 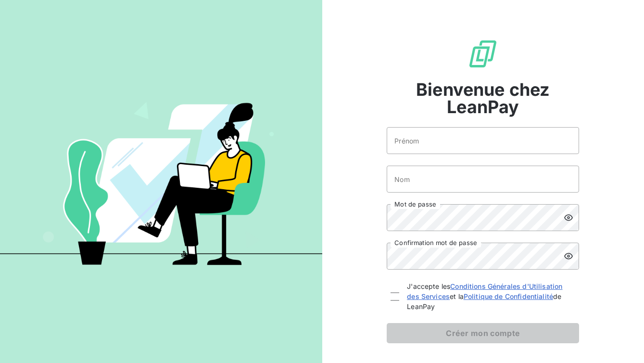 I want to click on span: Bienvenue chez LeanPay, so click(x=483, y=98).